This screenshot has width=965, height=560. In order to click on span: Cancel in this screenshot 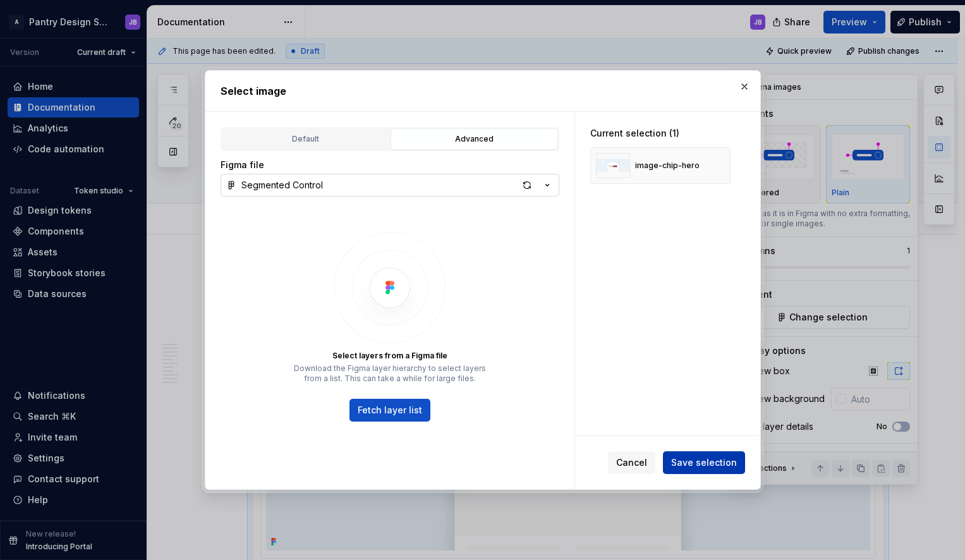, I will do `click(631, 463)`.